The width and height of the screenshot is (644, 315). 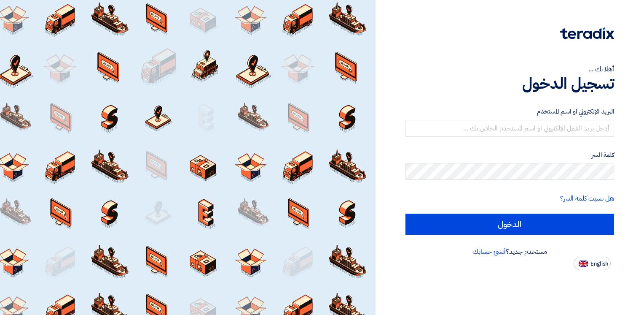 What do you see at coordinates (592, 263) in the screenshot?
I see `button: English` at bounding box center [592, 263].